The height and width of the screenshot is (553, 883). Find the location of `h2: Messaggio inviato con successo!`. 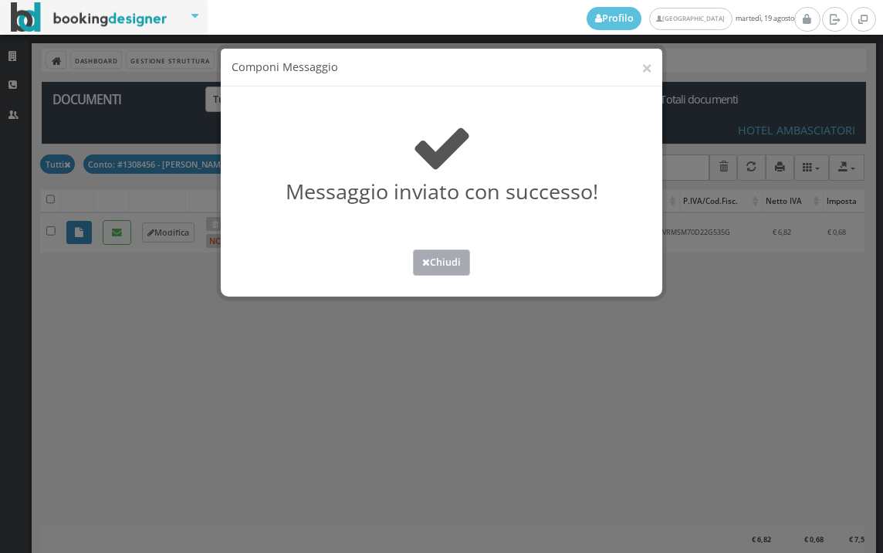

h2: Messaggio inviato con successo! is located at coordinates (441, 160).